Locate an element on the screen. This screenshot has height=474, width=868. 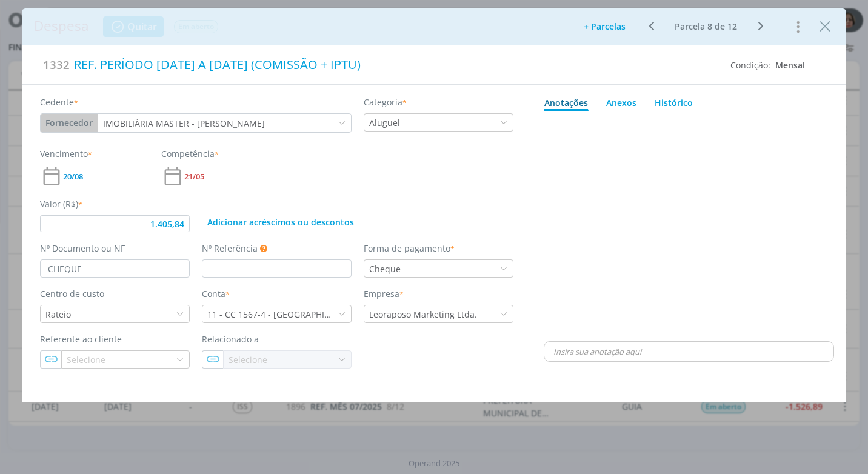
label: Centro de custo is located at coordinates (72, 294).